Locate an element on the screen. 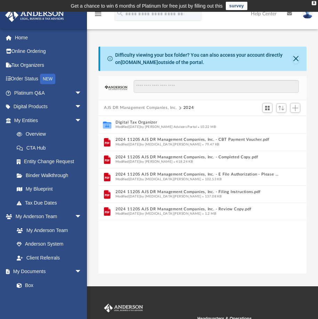  button: 2024 is located at coordinates (189, 108).